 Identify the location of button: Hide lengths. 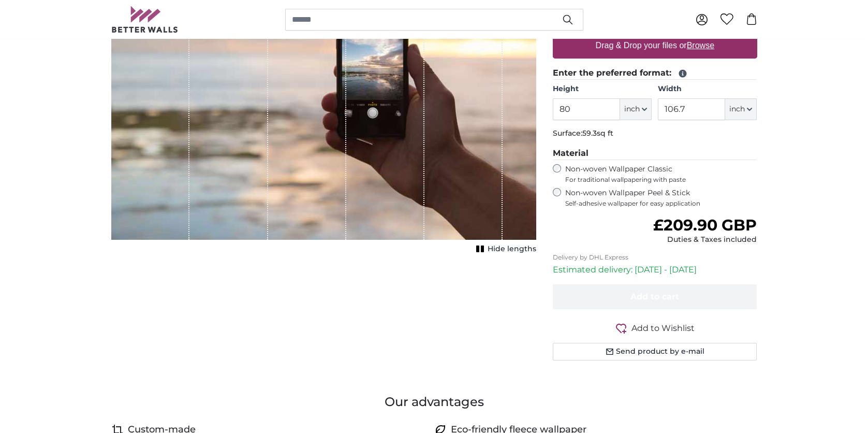
(504, 249).